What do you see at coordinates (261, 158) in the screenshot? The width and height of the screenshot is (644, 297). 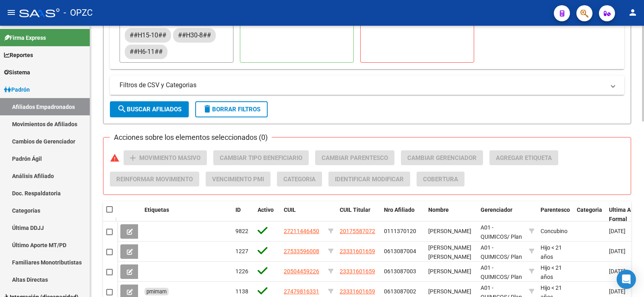 I see `span: Cambiar Tipo Beneficiario` at bounding box center [261, 158].